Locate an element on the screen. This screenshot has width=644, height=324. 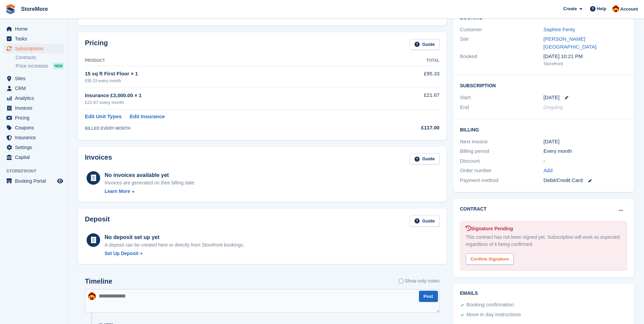
div: Debit/Credit Card is located at coordinates (585, 181).